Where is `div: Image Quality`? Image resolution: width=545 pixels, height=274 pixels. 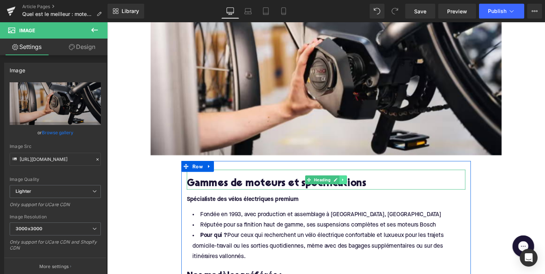
div: Image Quality is located at coordinates (55, 179).